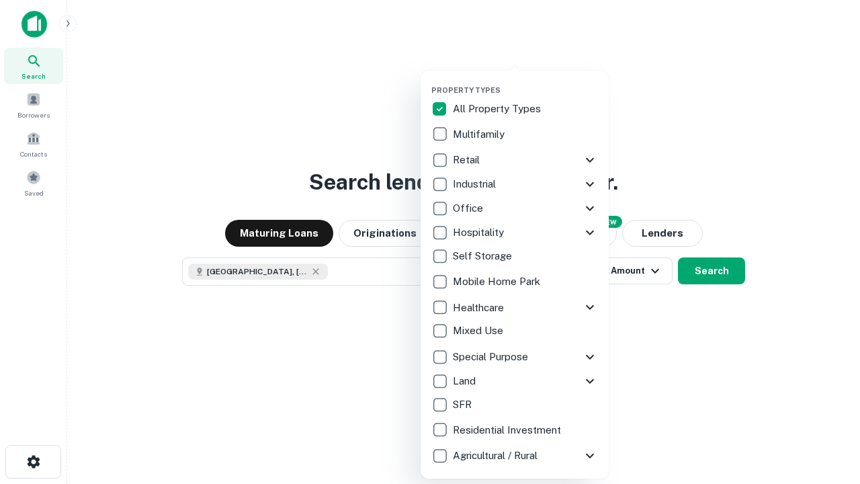 The image size is (860, 484). I want to click on p: Special Purpose, so click(492, 357).